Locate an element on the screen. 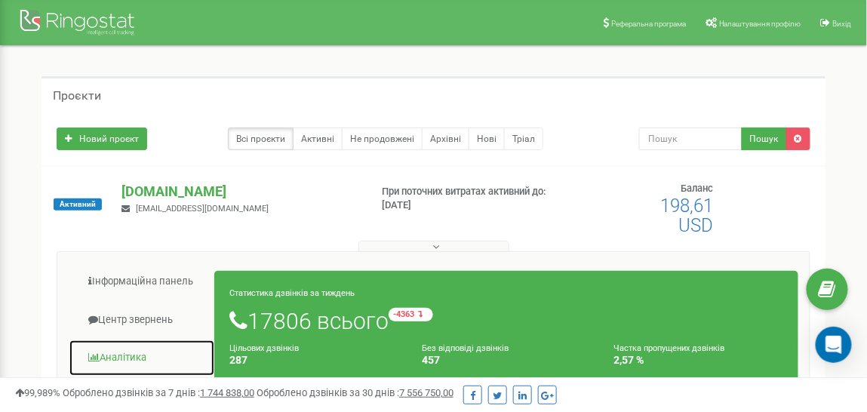 Image resolution: width=867 pixels, height=412 pixels. small: -4363 is located at coordinates (411, 315).